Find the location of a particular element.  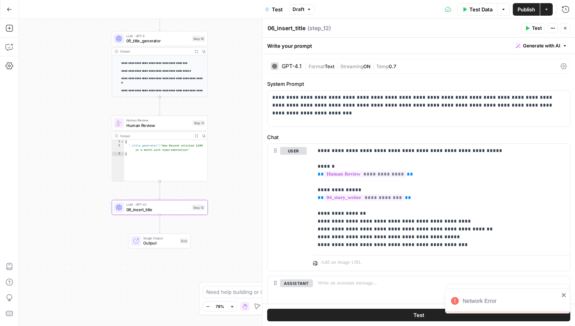

div: Step 12 is located at coordinates (198, 207).